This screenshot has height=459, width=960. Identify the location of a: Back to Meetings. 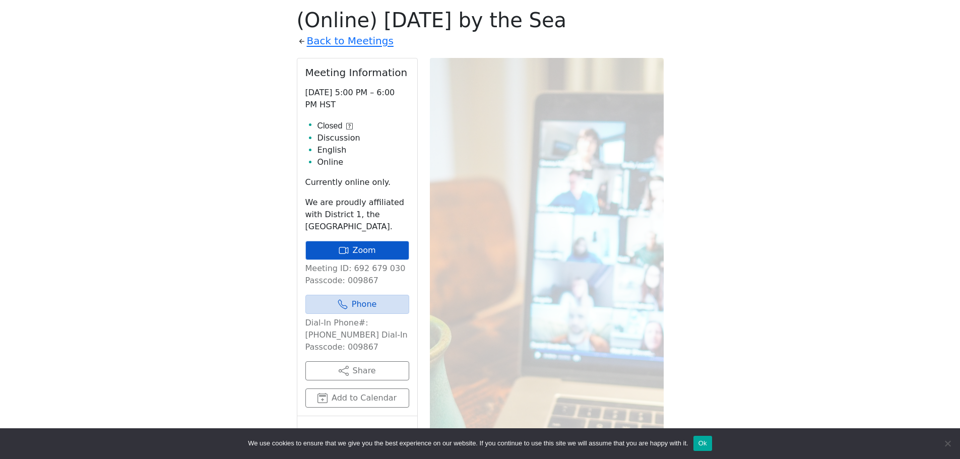
(350, 41).